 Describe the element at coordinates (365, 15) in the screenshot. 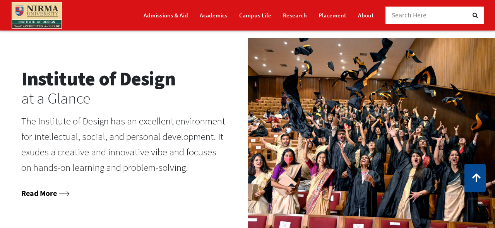

I see `a: About` at that location.